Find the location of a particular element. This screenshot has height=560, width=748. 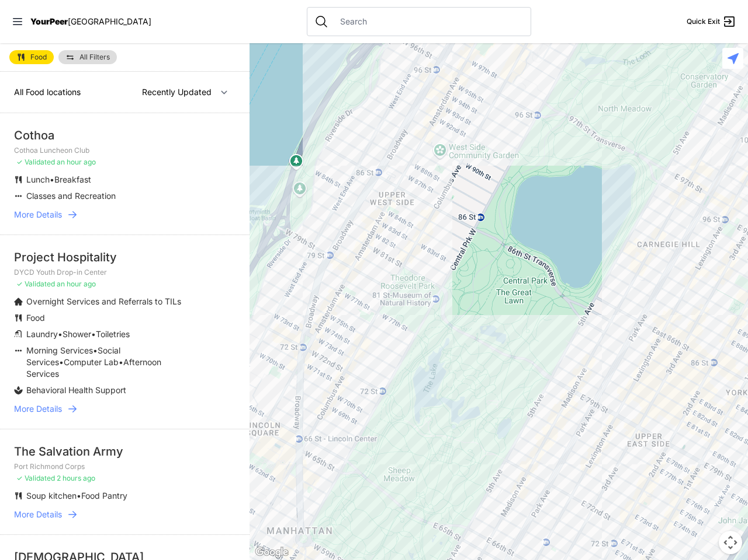

div: Project Hospitality is located at coordinates (124, 257).